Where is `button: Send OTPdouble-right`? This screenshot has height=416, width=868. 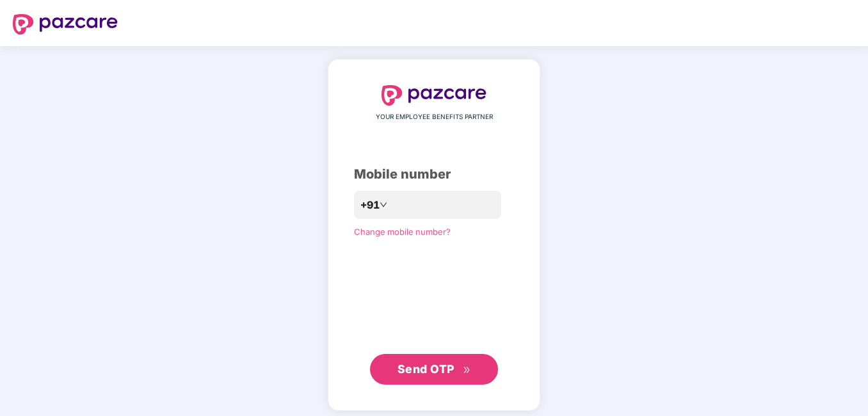 button: Send OTPdouble-right is located at coordinates (434, 369).